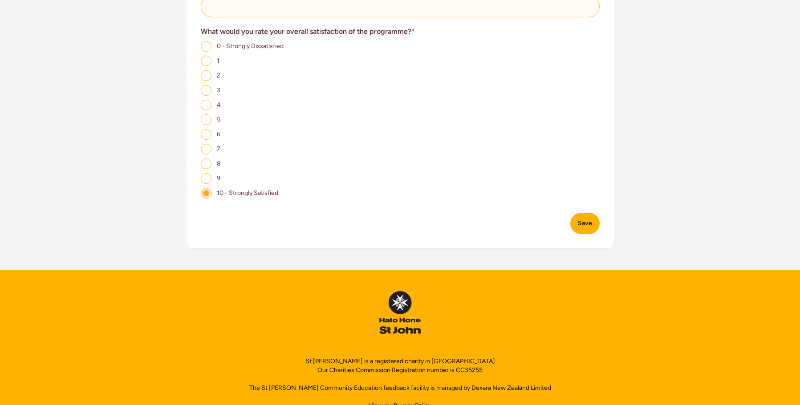 The image size is (800, 405). What do you see at coordinates (400, 312) in the screenshot?
I see `img: InPulse` at bounding box center [400, 312].